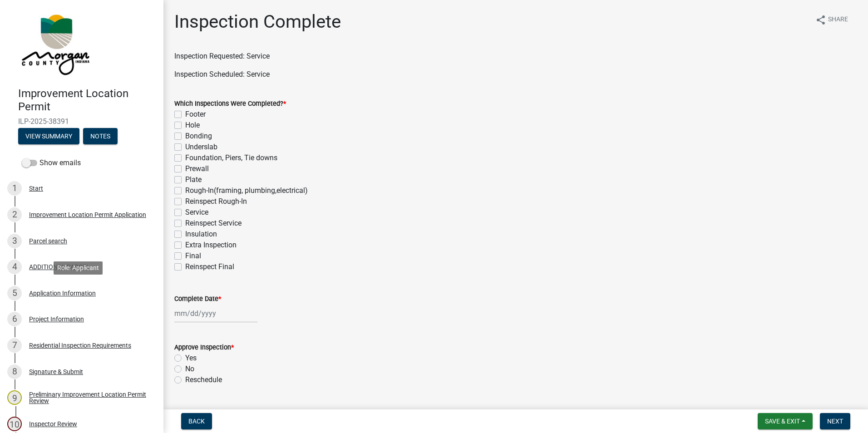 The height and width of the screenshot is (433, 868). I want to click on label: Reschedule, so click(203, 380).